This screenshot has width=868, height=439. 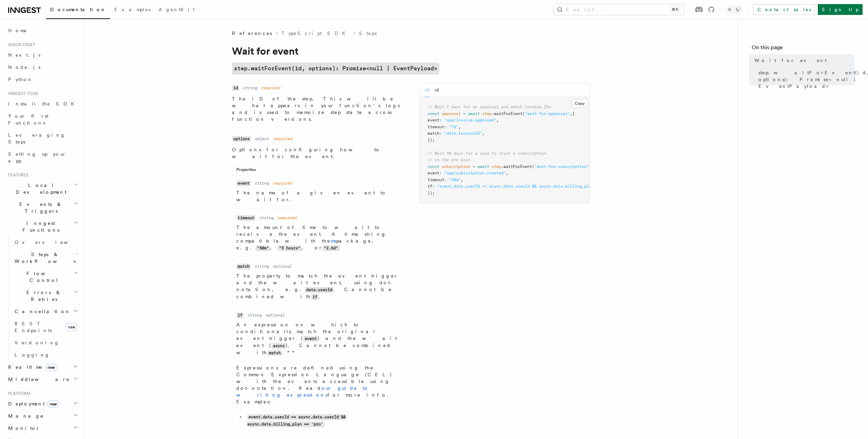 I want to click on span: Platform, so click(x=18, y=394).